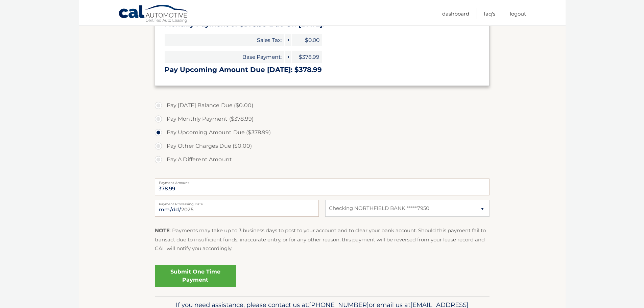 The width and height of the screenshot is (644, 308). What do you see at coordinates (224, 57) in the screenshot?
I see `span: Base Payment:` at bounding box center [224, 57].